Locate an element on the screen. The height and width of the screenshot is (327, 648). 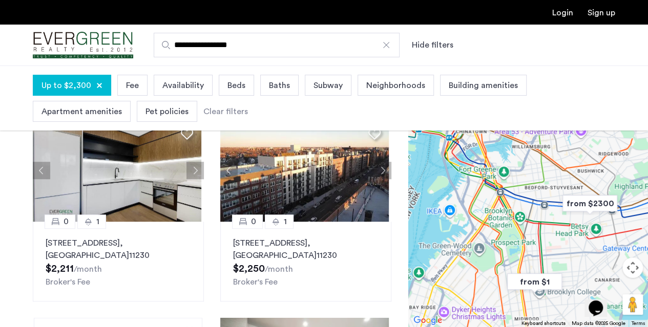
span: Up to $2,300 is located at coordinates (66, 86).